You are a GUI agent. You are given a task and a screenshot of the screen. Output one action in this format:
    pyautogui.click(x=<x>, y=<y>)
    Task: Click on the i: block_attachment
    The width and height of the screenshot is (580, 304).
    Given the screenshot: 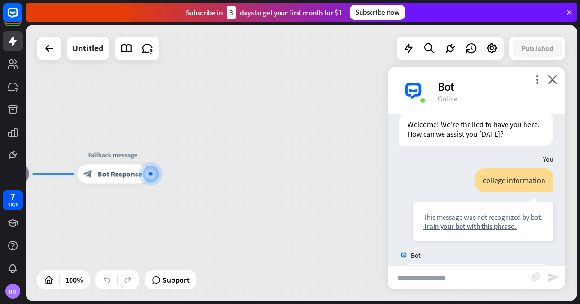 What is the action you would take?
    pyautogui.click(x=536, y=277)
    